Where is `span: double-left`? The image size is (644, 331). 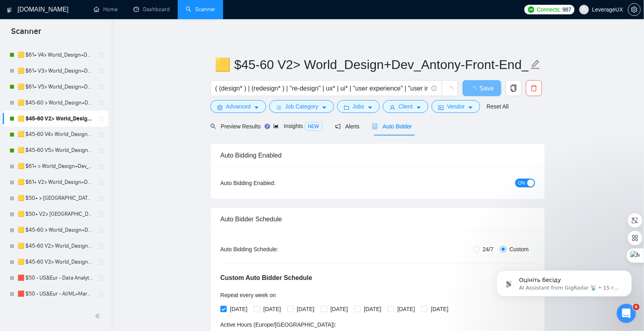 span: double-left is located at coordinates (99, 316).